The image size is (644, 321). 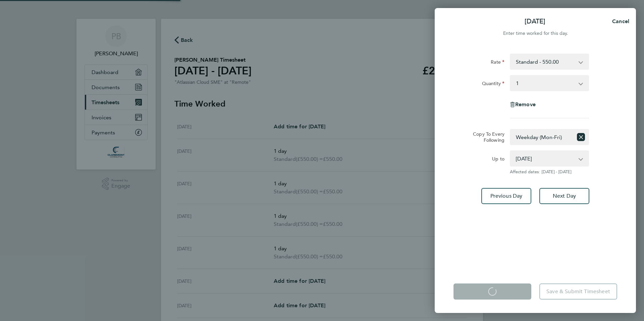 What do you see at coordinates (581, 137) in the screenshot?
I see `button: Reset selection` at bounding box center [581, 137].